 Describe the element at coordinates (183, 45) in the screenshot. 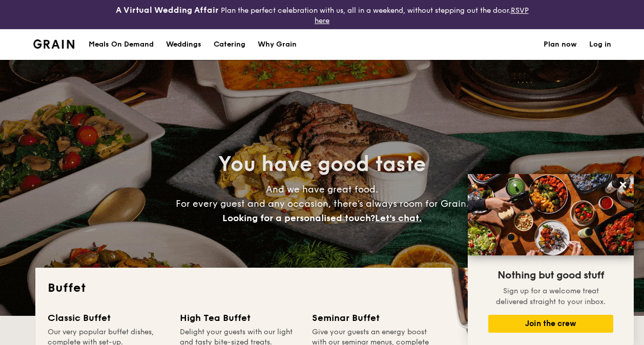

I see `a: Weddings` at that location.